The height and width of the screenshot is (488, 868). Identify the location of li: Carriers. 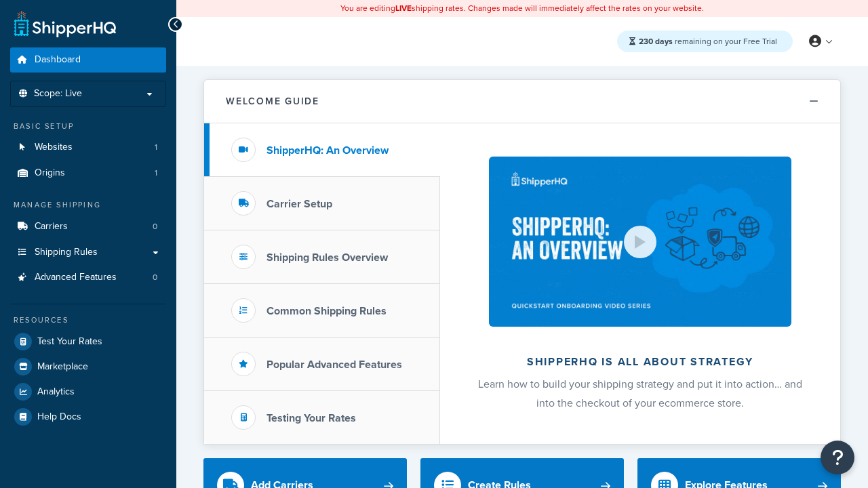
(88, 227).